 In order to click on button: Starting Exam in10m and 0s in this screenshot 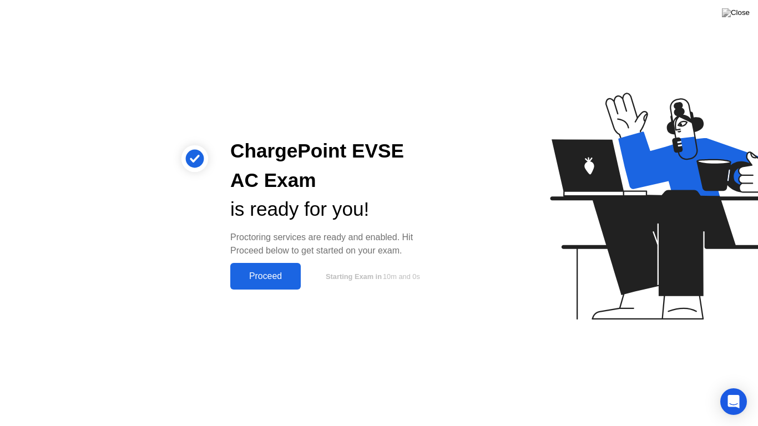, I will do `click(371, 276)`.